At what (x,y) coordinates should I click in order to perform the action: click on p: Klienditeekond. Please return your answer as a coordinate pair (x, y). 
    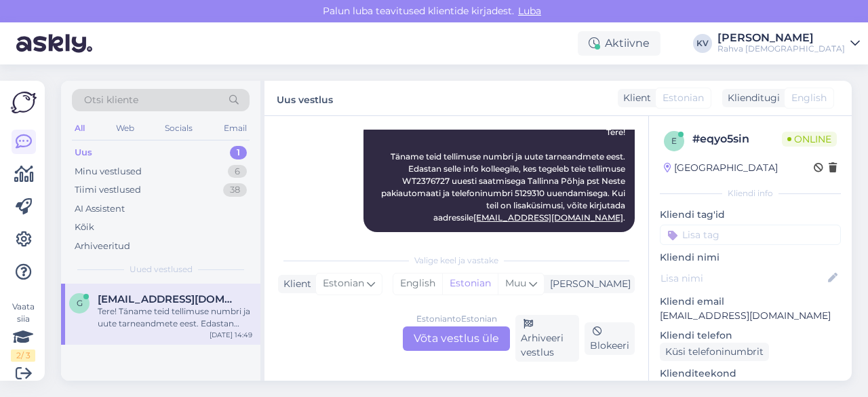
    Looking at the image, I should click on (750, 373).